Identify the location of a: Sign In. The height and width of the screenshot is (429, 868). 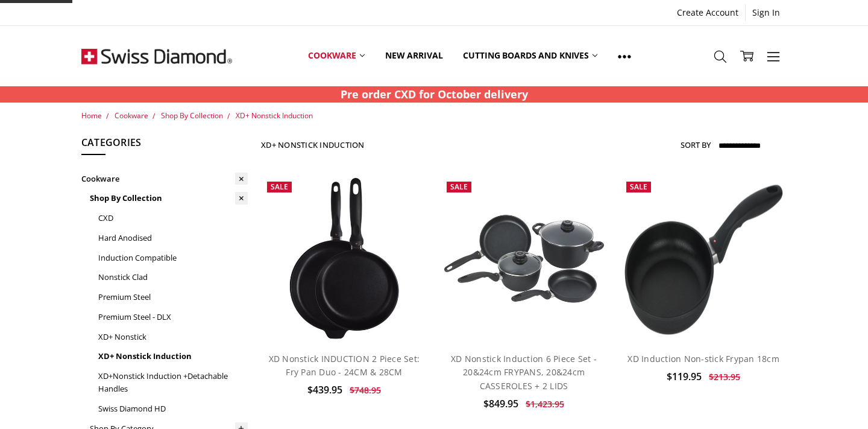
(766, 12).